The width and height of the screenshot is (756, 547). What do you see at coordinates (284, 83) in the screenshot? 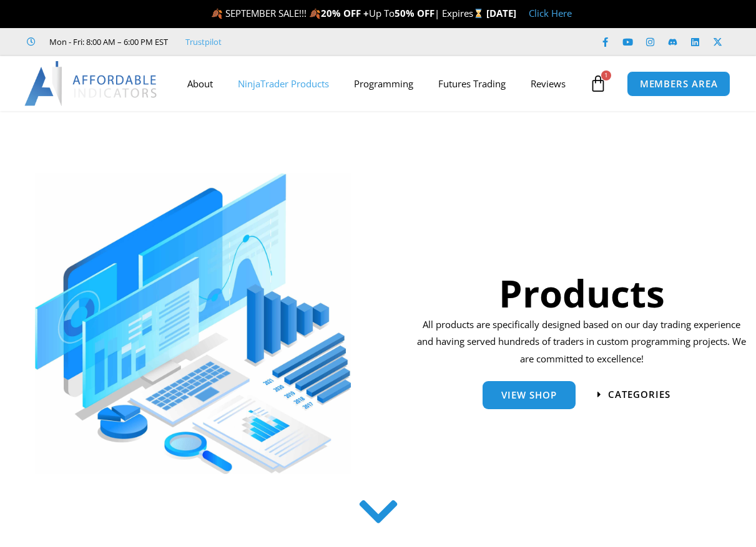
I see `a: NinjaTrader Products` at bounding box center [284, 83].